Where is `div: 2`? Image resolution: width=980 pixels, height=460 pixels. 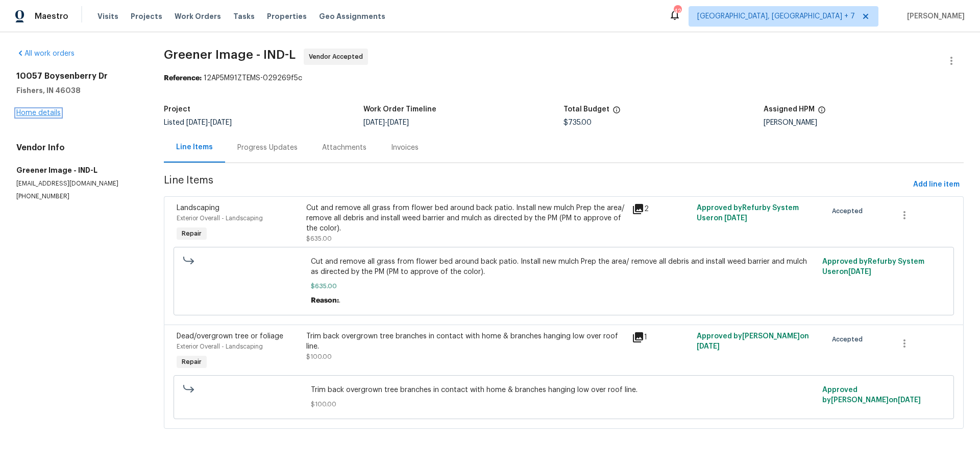 div: 2 is located at coordinates (661, 209).